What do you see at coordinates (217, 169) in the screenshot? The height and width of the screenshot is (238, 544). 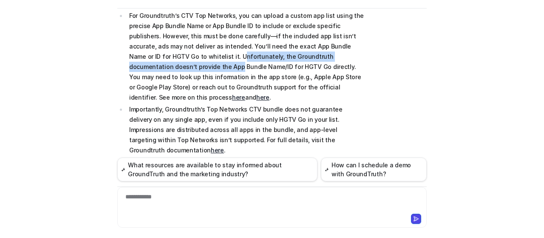 I see `button: What resources are available to stay informed about GroundTruth and the marketing industry?` at bounding box center [217, 169].